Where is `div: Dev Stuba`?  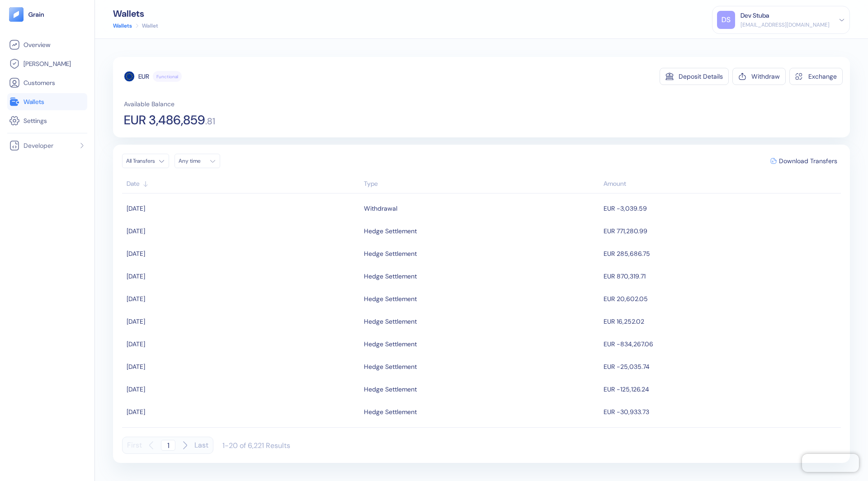
div: Dev Stuba is located at coordinates (755, 15).